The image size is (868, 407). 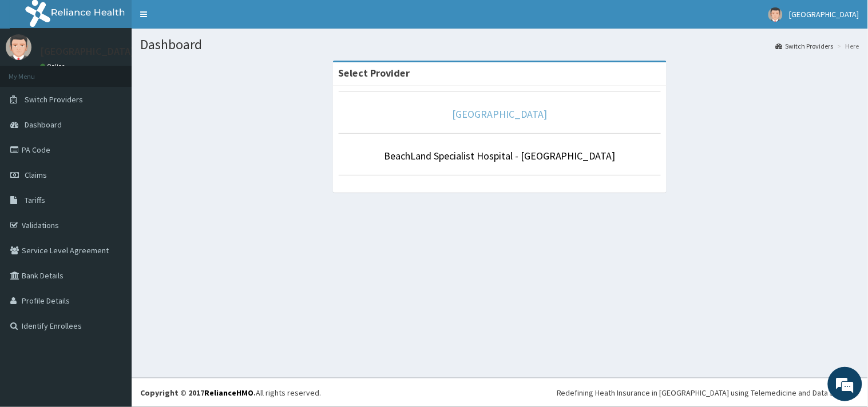 I want to click on a: RelianceHMO, so click(x=229, y=392).